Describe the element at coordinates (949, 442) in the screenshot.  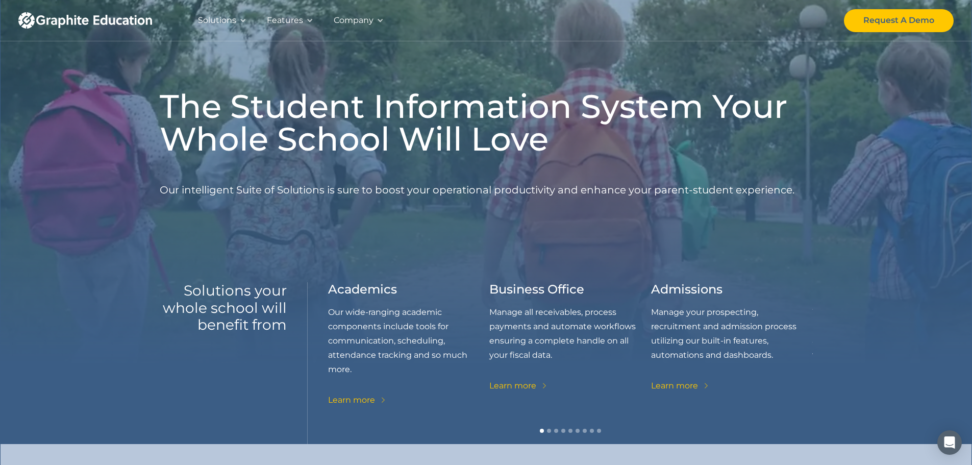
I see `div: Open Intercom Messenger` at that location.